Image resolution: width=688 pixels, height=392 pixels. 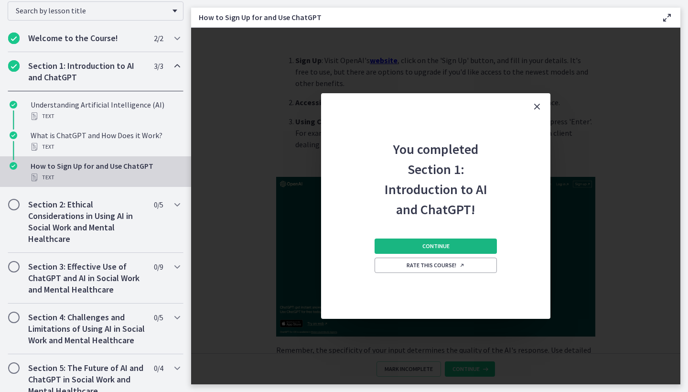 I want to click on h2: Section 2: Ethical Considerations in Using AI in Social Work and Mental Healthcare, so click(x=86, y=222).